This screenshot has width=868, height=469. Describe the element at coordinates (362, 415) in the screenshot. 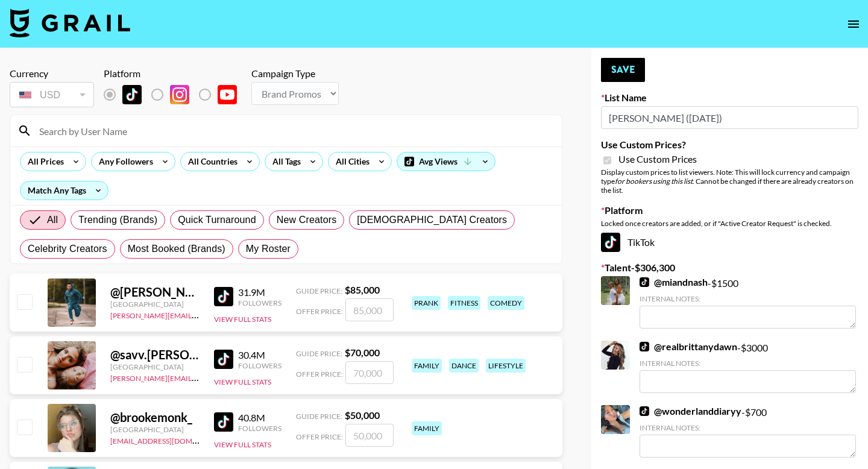

I see `strong: $ 50,000` at that location.